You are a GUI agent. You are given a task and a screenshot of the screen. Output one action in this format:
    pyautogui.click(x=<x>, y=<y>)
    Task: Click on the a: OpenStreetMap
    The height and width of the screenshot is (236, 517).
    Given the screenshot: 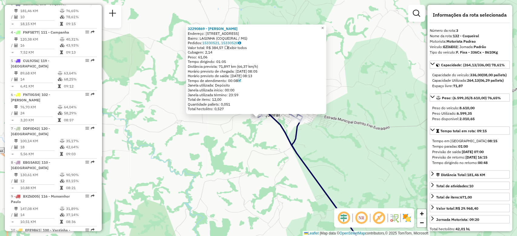 What is the action you would take?
    pyautogui.click(x=352, y=234)
    